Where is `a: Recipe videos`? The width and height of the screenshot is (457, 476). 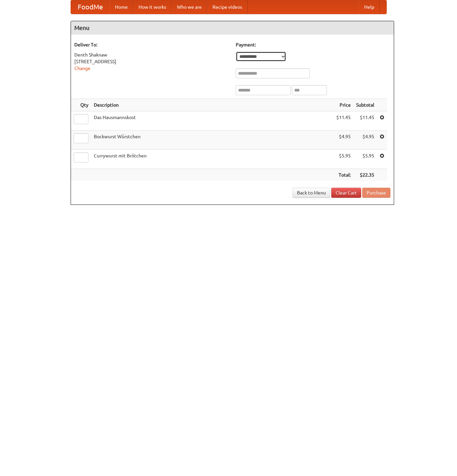 a: Recipe videos is located at coordinates (227, 7).